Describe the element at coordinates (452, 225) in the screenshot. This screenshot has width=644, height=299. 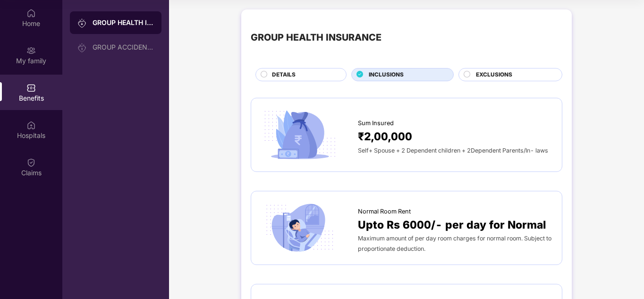
I see `span: Upto Rs 6000/- per day for Normal` at that location.